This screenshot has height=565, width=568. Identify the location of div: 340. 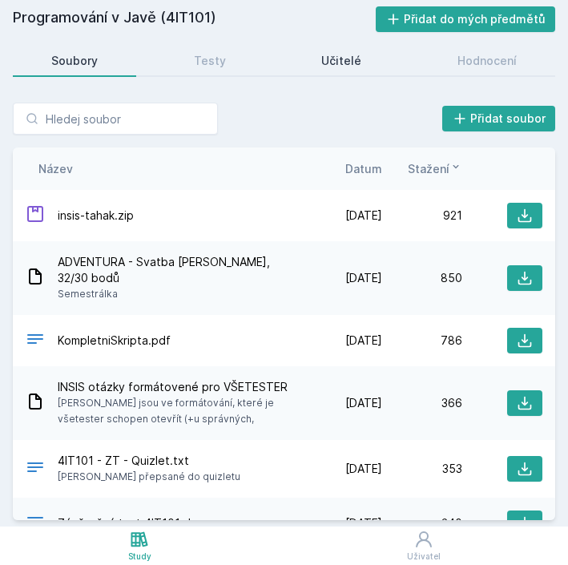
(422, 523).